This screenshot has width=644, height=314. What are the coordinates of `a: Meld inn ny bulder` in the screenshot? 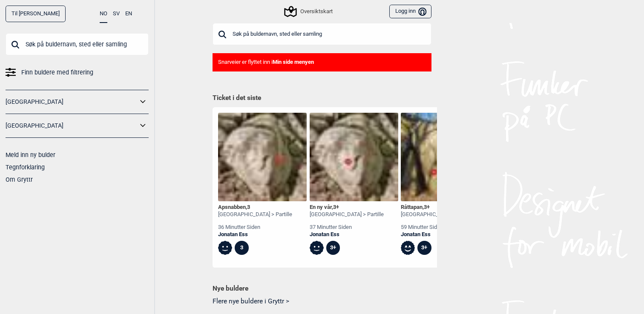 It's located at (31, 155).